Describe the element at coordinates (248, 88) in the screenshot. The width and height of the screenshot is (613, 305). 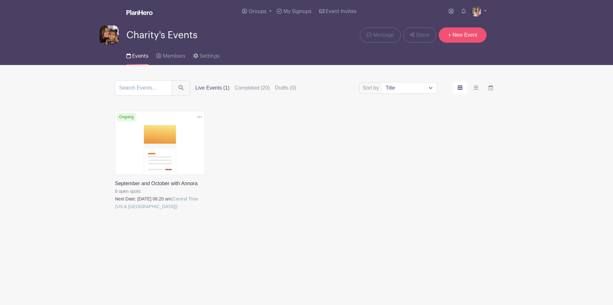
I see `div: filters` at that location.